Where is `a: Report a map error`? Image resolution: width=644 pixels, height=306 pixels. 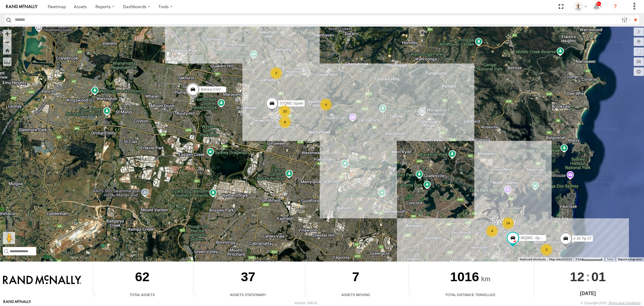
a: Report a map error is located at coordinates (630, 259).